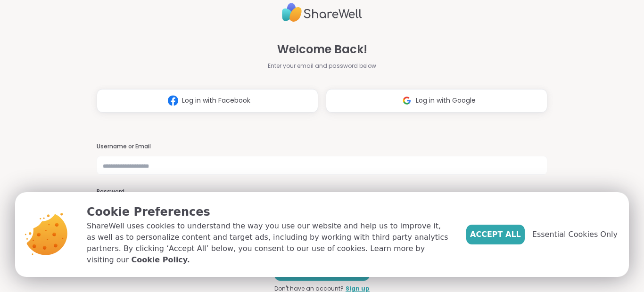 The width and height of the screenshot is (644, 292). I want to click on span: Log in with Facebook, so click(216, 100).